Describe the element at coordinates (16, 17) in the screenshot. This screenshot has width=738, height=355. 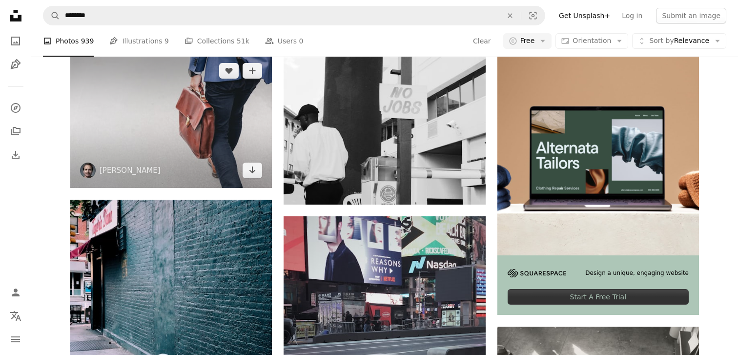
I see `a: Home — Unsplash` at that location.